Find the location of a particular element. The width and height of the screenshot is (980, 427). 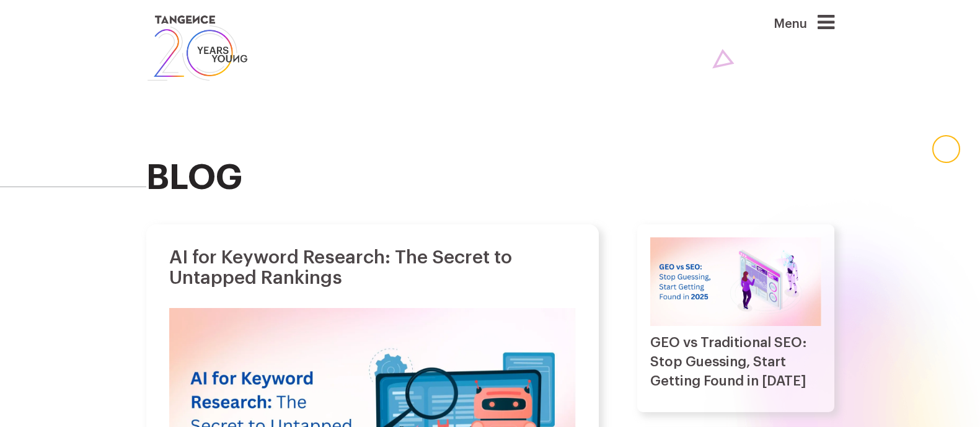

img: logo SVG is located at coordinates (198, 47).